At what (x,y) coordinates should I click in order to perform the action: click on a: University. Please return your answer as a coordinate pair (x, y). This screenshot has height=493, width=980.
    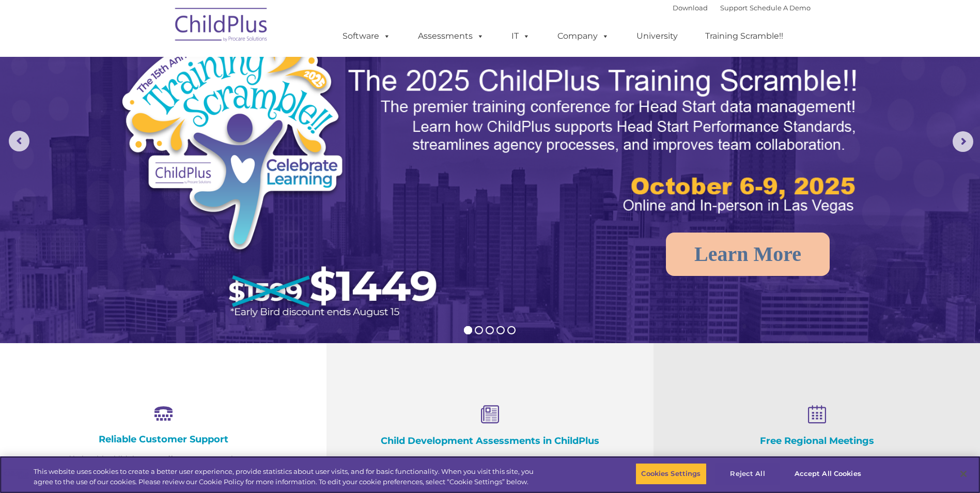
    Looking at the image, I should click on (657, 36).